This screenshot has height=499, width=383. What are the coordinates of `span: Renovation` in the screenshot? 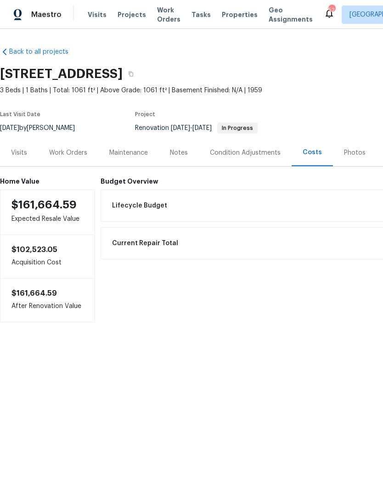 It's located at (196, 128).